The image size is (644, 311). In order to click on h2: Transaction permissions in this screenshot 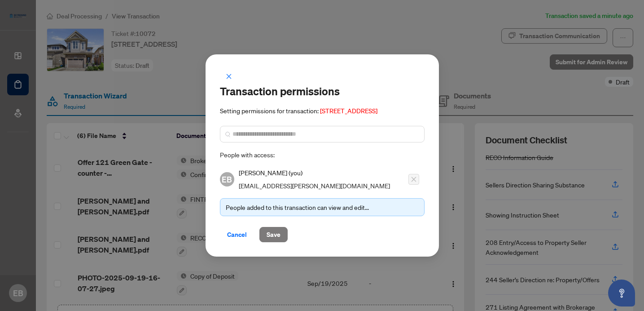, I will do `click(322, 91)`.